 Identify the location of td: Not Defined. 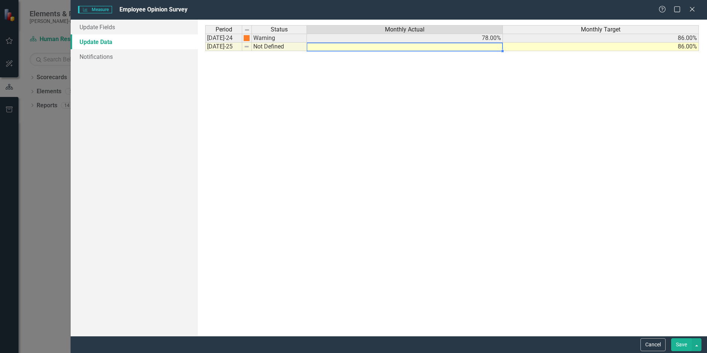
(279, 47).